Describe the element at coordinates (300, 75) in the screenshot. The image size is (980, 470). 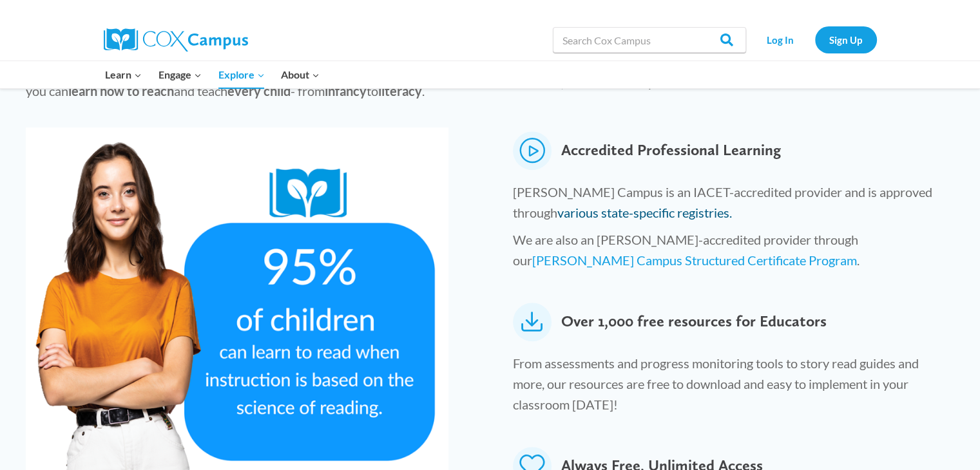
I see `button: Child menu of About` at that location.